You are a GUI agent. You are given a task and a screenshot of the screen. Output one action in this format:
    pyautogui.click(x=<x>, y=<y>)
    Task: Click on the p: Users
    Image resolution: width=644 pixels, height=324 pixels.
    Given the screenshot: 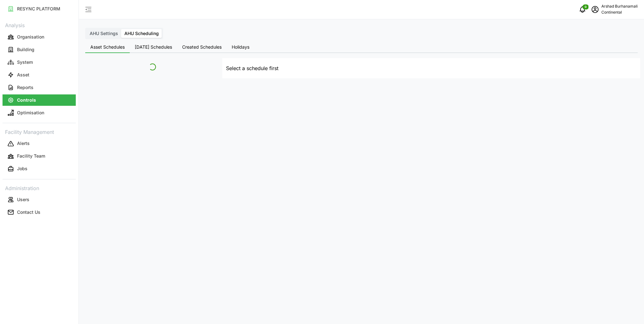 What is the action you would take?
    pyautogui.click(x=23, y=200)
    